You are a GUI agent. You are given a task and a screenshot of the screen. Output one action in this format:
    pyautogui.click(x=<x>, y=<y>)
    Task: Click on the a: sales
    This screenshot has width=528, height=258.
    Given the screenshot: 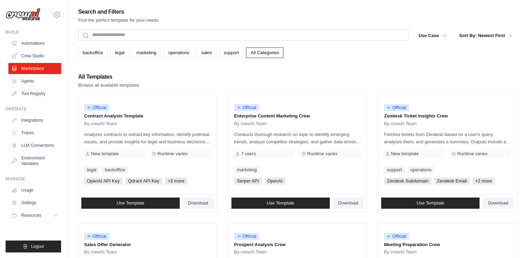 What is the action you would take?
    pyautogui.click(x=207, y=53)
    